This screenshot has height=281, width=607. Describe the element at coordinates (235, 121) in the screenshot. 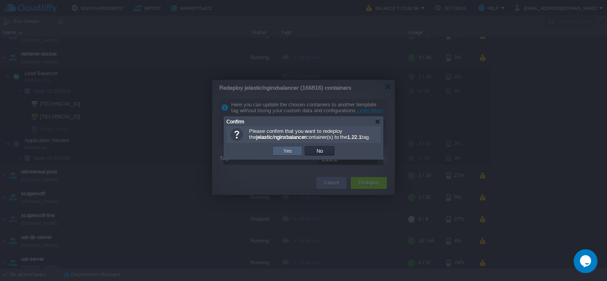

I see `span: Confirm` at that location.